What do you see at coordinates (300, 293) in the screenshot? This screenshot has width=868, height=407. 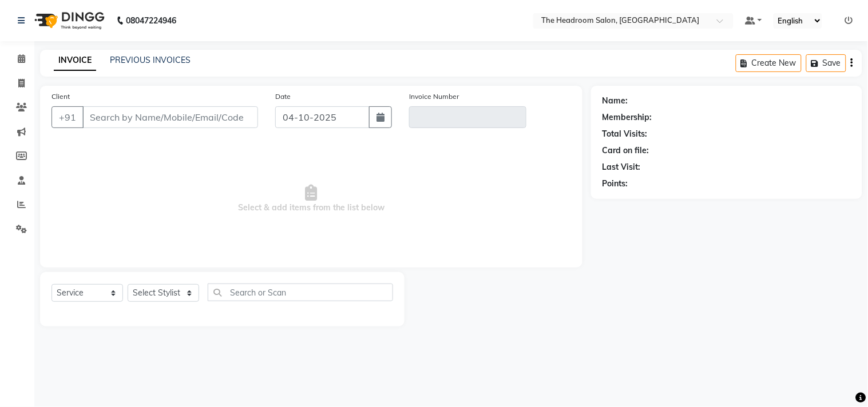 I see `input: Search or Scan` at bounding box center [300, 293].